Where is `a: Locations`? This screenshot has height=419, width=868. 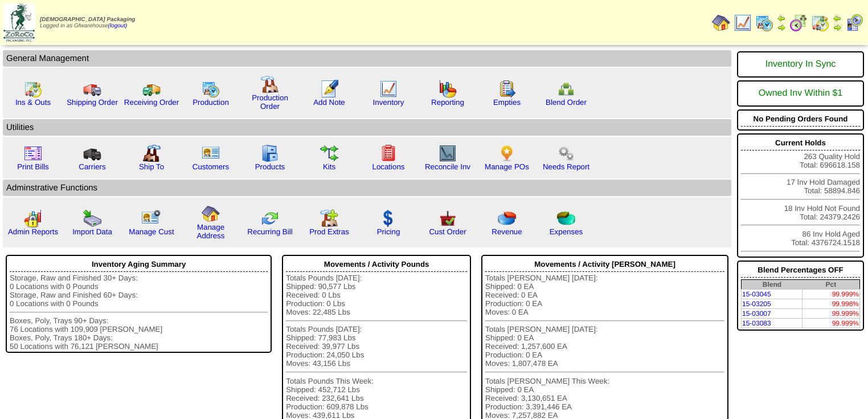
a: Locations is located at coordinates (388, 166).